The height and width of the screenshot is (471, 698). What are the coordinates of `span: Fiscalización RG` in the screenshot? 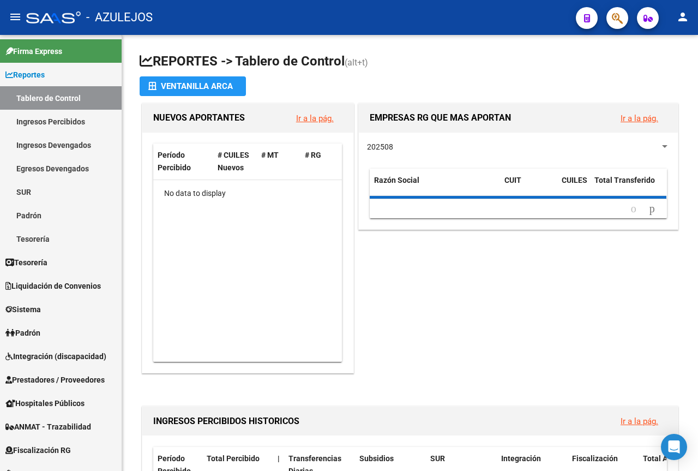 It's located at (38, 450).